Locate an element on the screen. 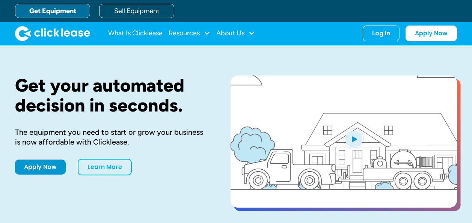  img: Blue play button logo on a light blue circular background is located at coordinates (353, 139).